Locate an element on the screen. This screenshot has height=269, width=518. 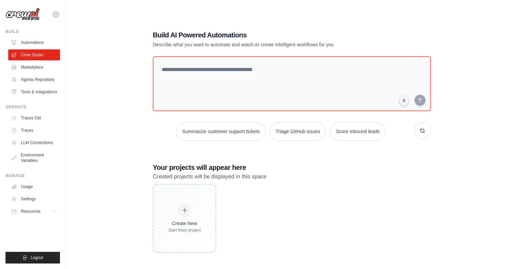
div: Create New is located at coordinates (184, 223).